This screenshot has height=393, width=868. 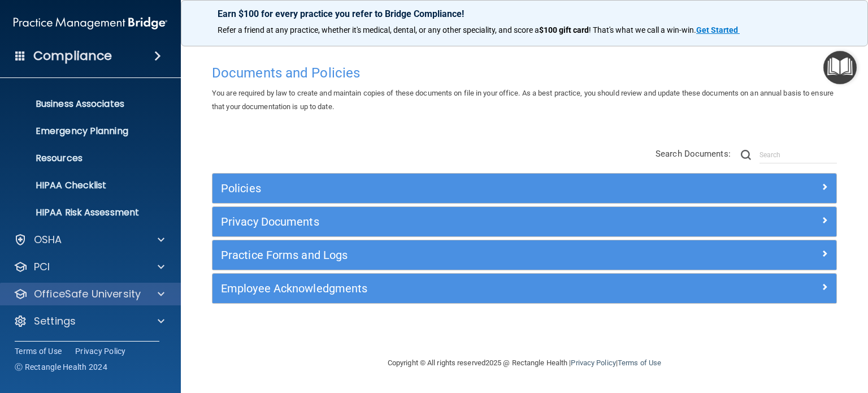 What do you see at coordinates (524, 363) in the screenshot?
I see `div: Copyright © All rights reserved 2025 @ Rectangle Health | |` at bounding box center [524, 363].